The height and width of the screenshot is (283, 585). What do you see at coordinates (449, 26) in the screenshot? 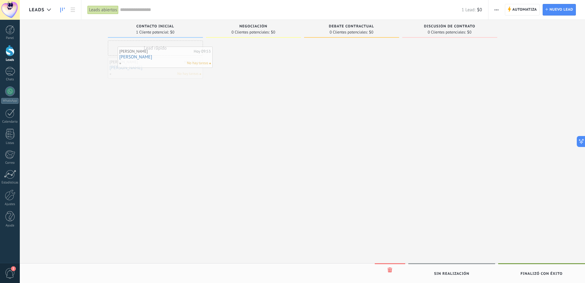
I see `span: Discusión de contrato` at bounding box center [449, 26].